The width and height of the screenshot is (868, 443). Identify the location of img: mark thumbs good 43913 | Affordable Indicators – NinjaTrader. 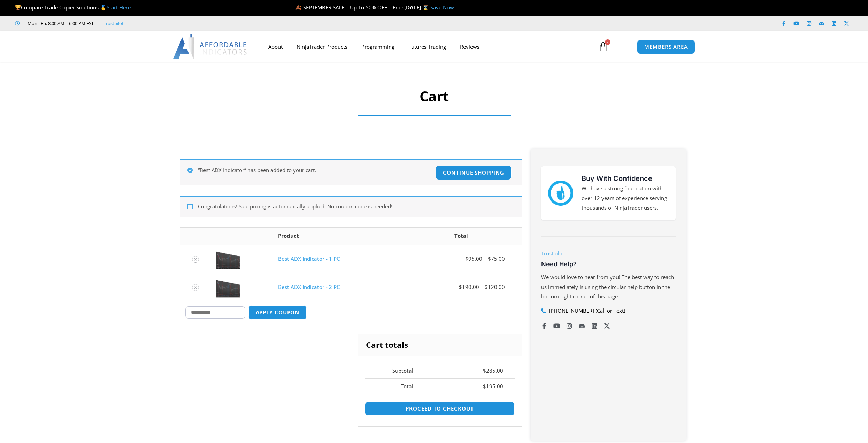
(561, 193).